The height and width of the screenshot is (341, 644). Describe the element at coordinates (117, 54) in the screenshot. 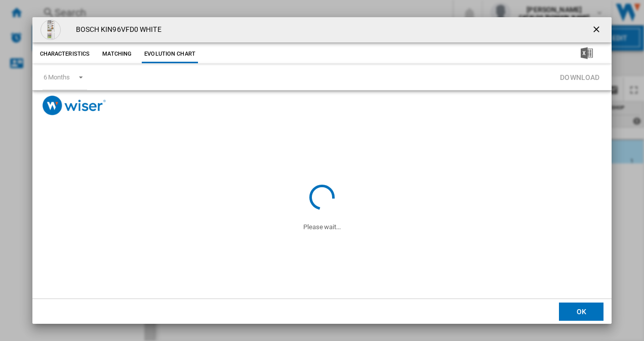

I see `button: Matching` at that location.